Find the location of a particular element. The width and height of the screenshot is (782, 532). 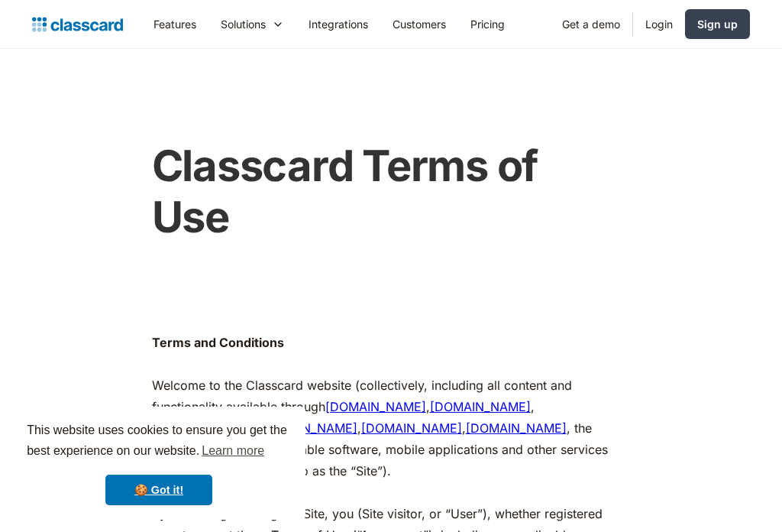

a: Customers is located at coordinates (419, 24).